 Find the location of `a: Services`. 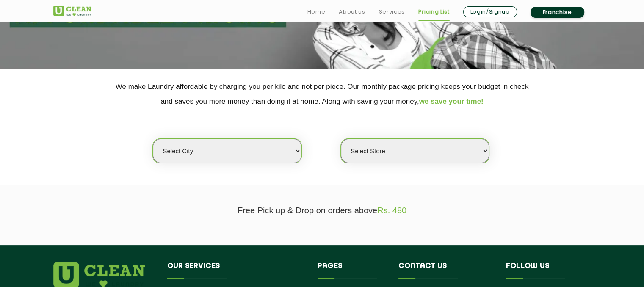

a: Services is located at coordinates (391, 12).